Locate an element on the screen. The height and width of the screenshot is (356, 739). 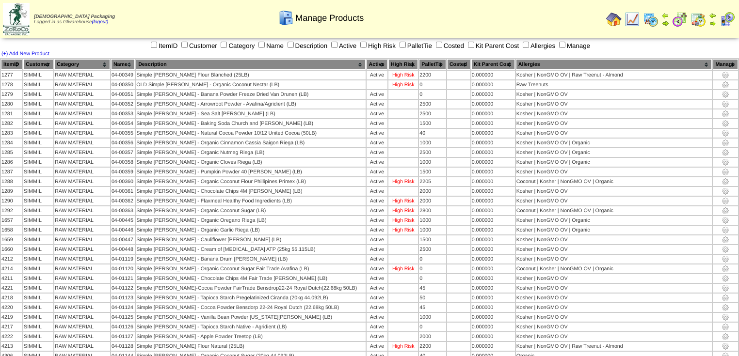
td: 04-00351 is located at coordinates (123, 94).